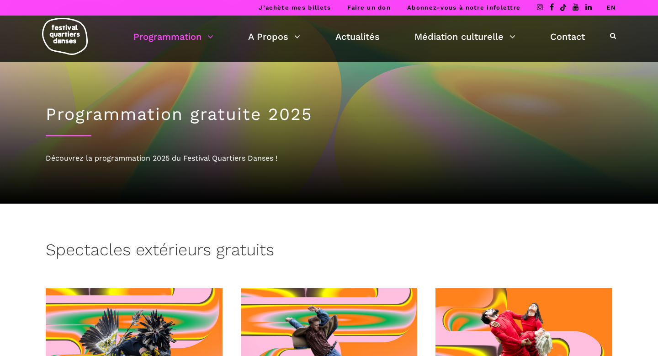  What do you see at coordinates (173, 37) in the screenshot?
I see `a: Programmation` at bounding box center [173, 37].